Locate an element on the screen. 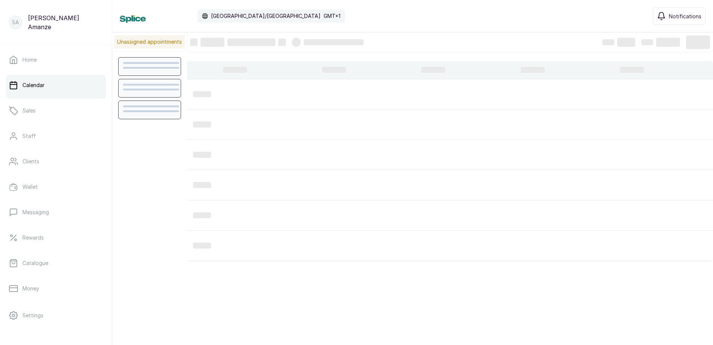  a: Settings is located at coordinates (56, 316).